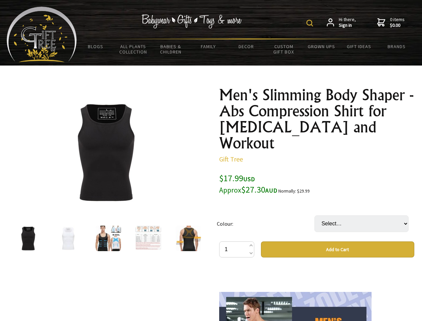  Describe the element at coordinates (338, 249) in the screenshot. I see `button: Add to Cart` at that location.